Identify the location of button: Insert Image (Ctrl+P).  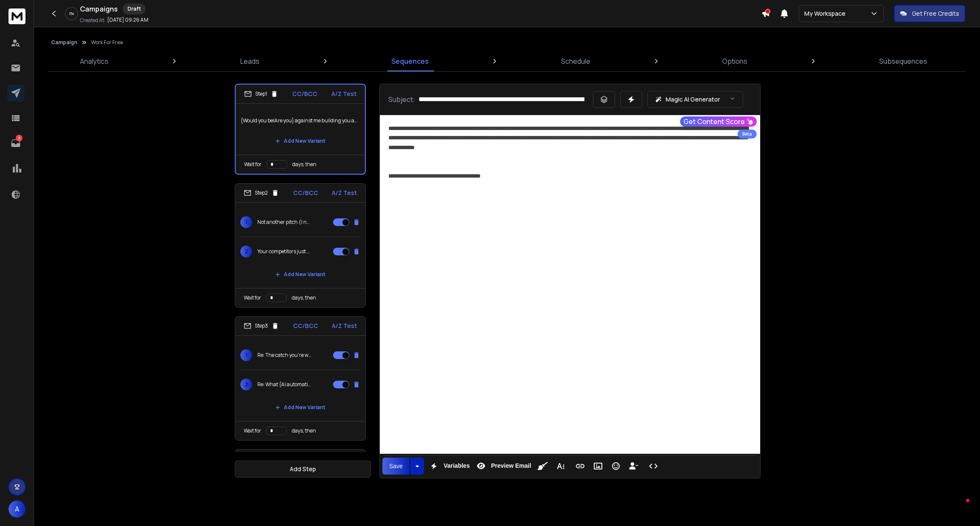
(598, 466).